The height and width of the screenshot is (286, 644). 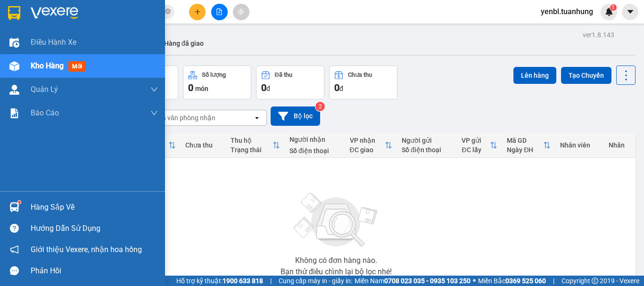 What do you see at coordinates (427, 281) in the screenshot?
I see `strong: 0708 023 035 - 0935 103 250` at bounding box center [427, 281].